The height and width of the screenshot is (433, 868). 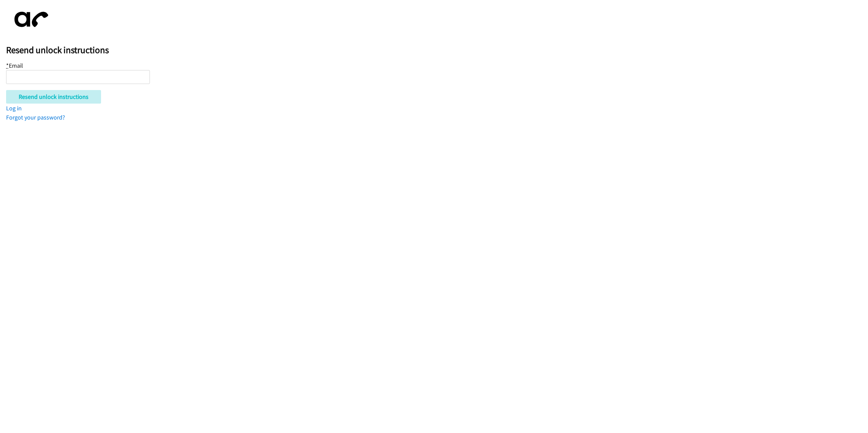 What do you see at coordinates (14, 108) in the screenshot?
I see `a: Log in` at bounding box center [14, 108].